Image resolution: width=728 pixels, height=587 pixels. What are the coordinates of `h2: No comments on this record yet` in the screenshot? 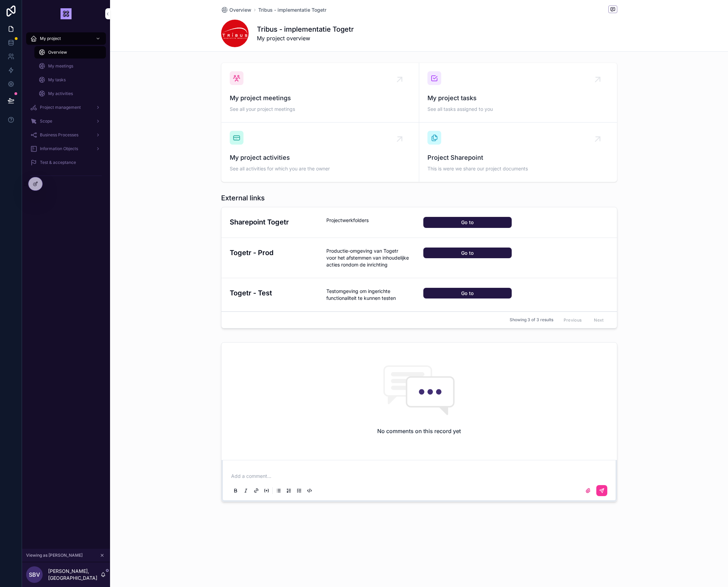 It's located at (419, 431).